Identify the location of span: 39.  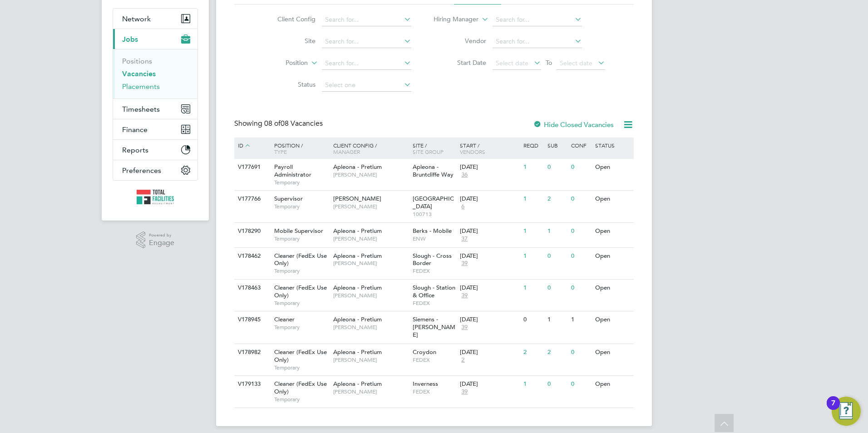
(464, 263).